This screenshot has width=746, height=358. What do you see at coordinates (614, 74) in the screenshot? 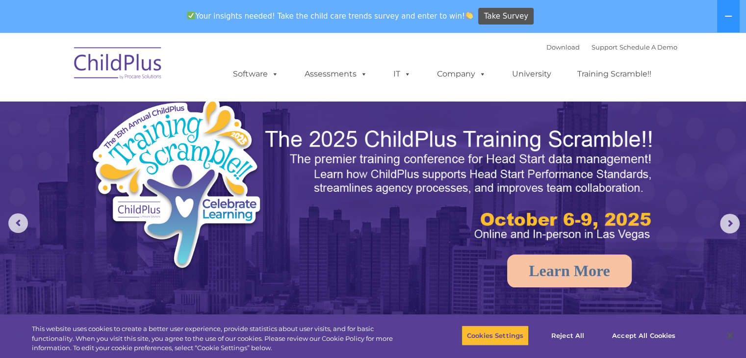
I see `a: Training Scramble!!` at bounding box center [614, 74].